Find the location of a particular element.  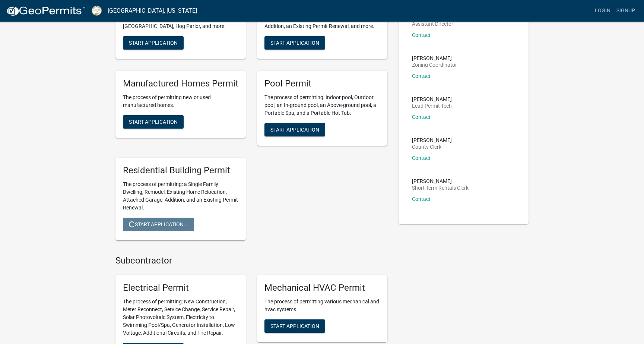

img: Putnam County, Georgia is located at coordinates (96, 10).